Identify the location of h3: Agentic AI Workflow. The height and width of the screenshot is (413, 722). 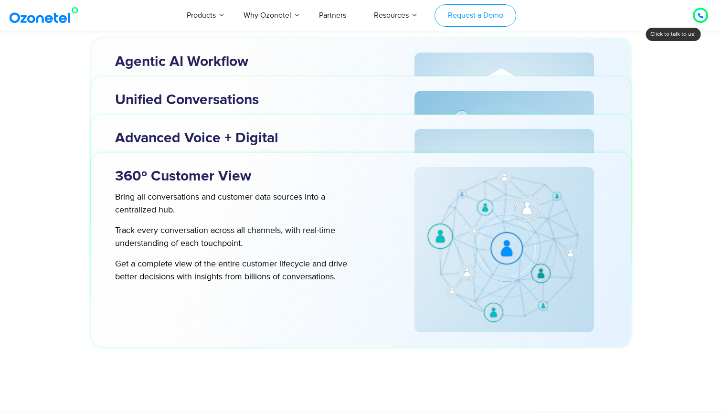
(249, 62).